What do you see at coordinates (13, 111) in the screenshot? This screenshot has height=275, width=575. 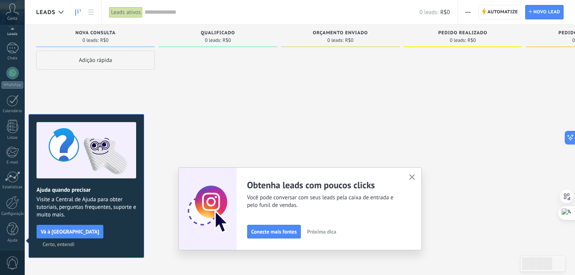 I see `div: Calendário` at bounding box center [13, 111].